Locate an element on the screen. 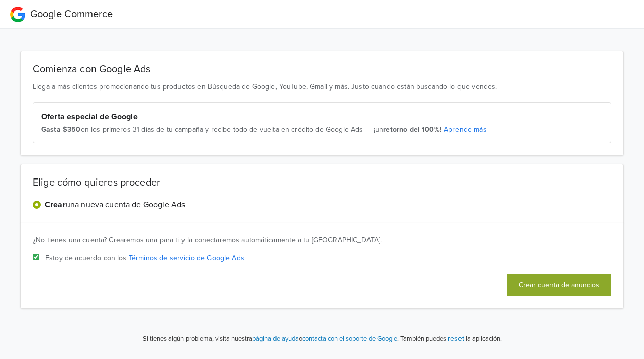 The width and height of the screenshot is (644, 359). div: ¿No tienes una cuenta? Crearemos una para ti y la conectaremos automáticamente a tu [GEOGRAPHIC_D... is located at coordinates (322, 241).